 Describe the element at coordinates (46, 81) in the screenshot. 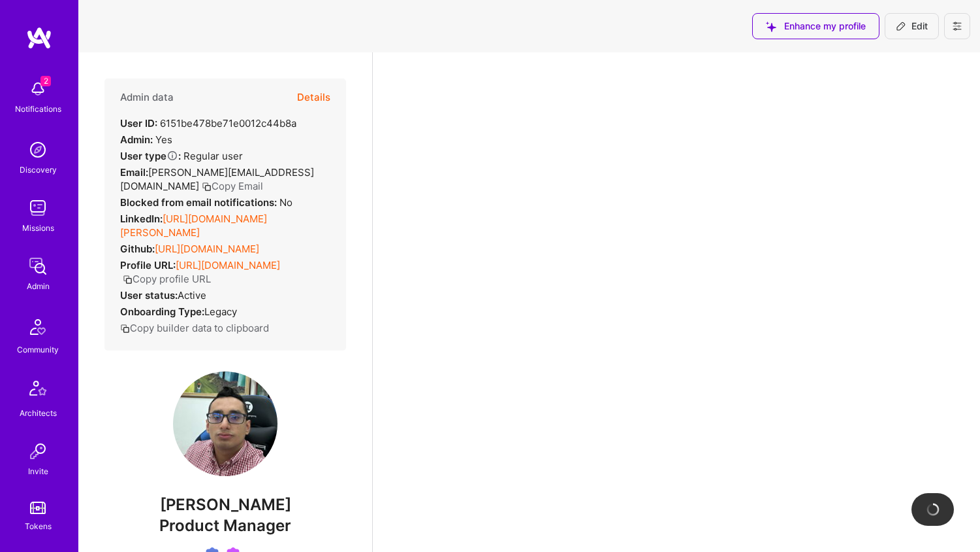

I see `span: 2` at that location.